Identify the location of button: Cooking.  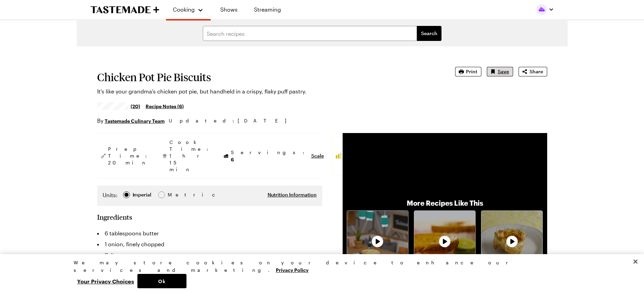
(188, 10).